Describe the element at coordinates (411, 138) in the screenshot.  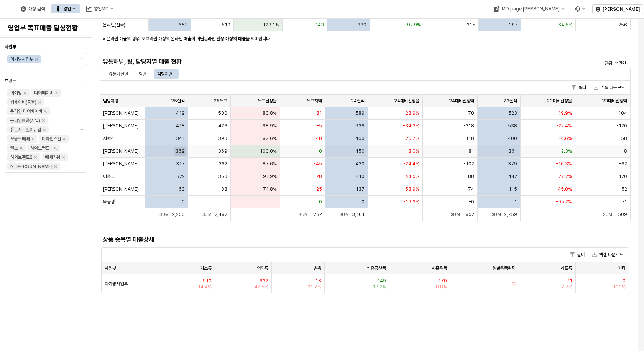
I see `span: -25.7%` at that location.